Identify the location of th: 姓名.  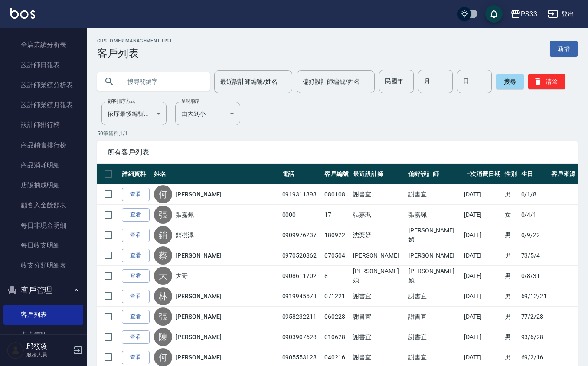
(216, 174).